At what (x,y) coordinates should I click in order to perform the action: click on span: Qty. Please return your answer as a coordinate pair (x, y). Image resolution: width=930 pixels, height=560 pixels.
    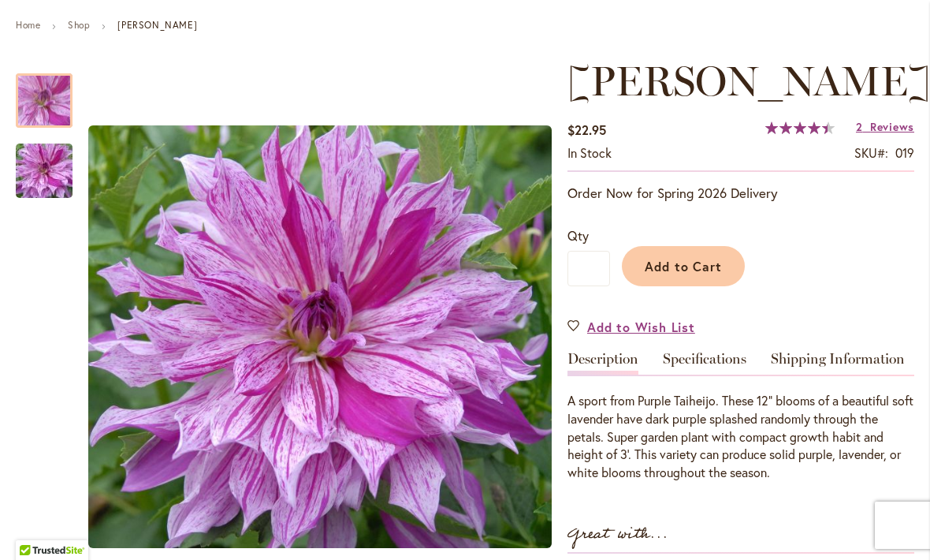
    Looking at the image, I should click on (577, 235).